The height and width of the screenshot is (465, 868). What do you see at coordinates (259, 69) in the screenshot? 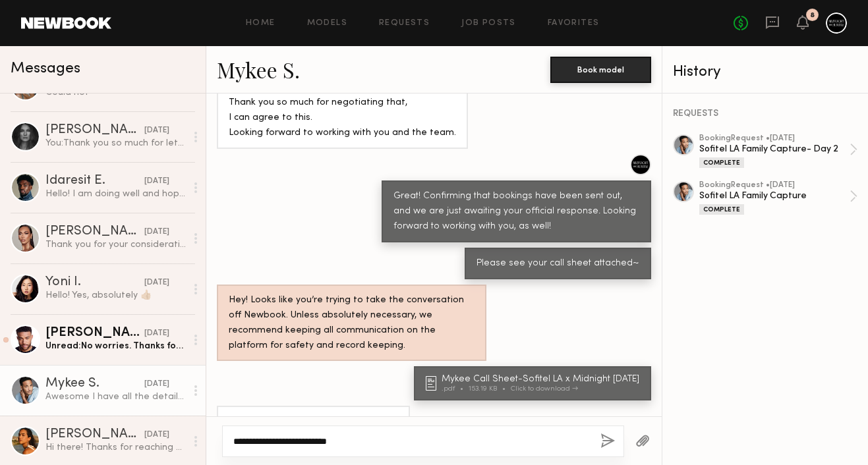
I see `a: Mykee S.` at bounding box center [259, 69].